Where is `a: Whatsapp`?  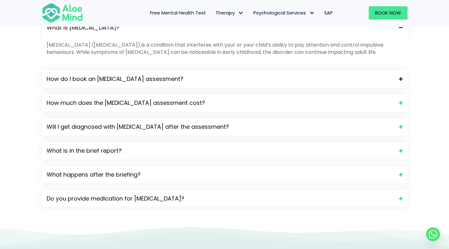
a: Whatsapp is located at coordinates (433, 234).